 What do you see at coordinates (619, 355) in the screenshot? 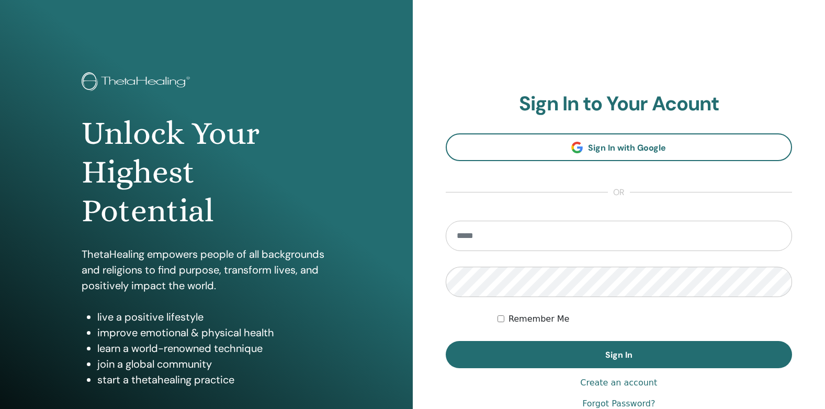
I see `span: Sign In` at bounding box center [619, 355].